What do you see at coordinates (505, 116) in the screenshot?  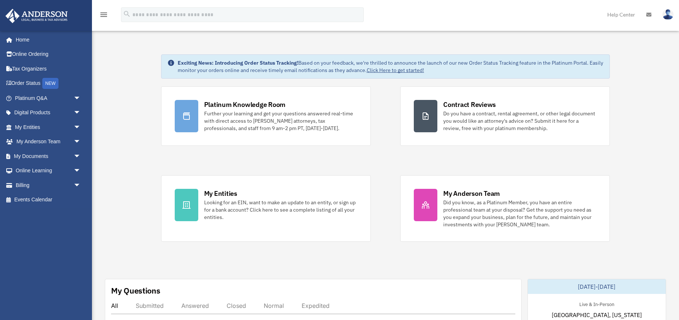 I see `a: Contract Reviews Do you have a contract, rental agreement, or other legal document you would like...` at bounding box center [505, 116].